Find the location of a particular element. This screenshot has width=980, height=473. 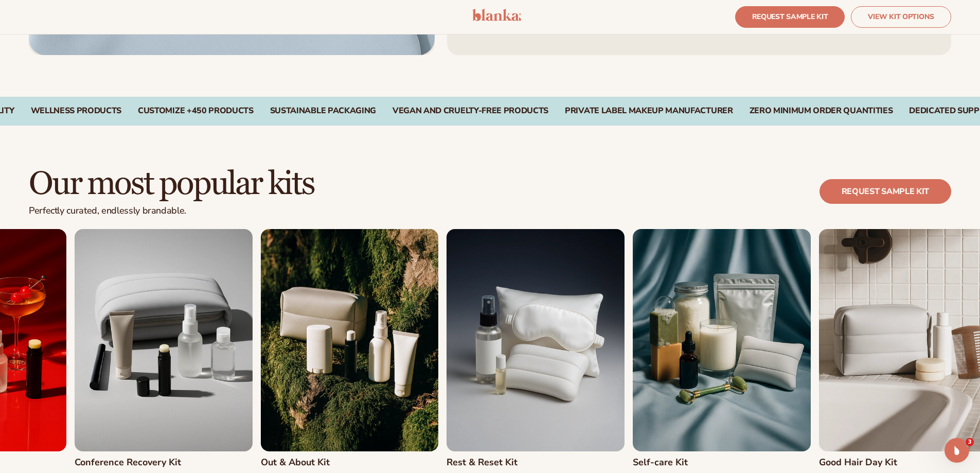

a: logo is located at coordinates (497, 17).